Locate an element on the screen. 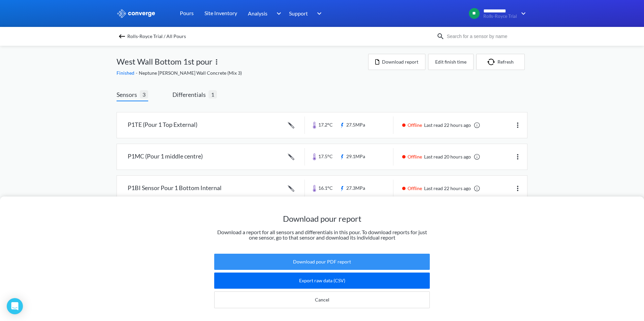 The image size is (644, 321). img: backspace.svg is located at coordinates (122, 36).